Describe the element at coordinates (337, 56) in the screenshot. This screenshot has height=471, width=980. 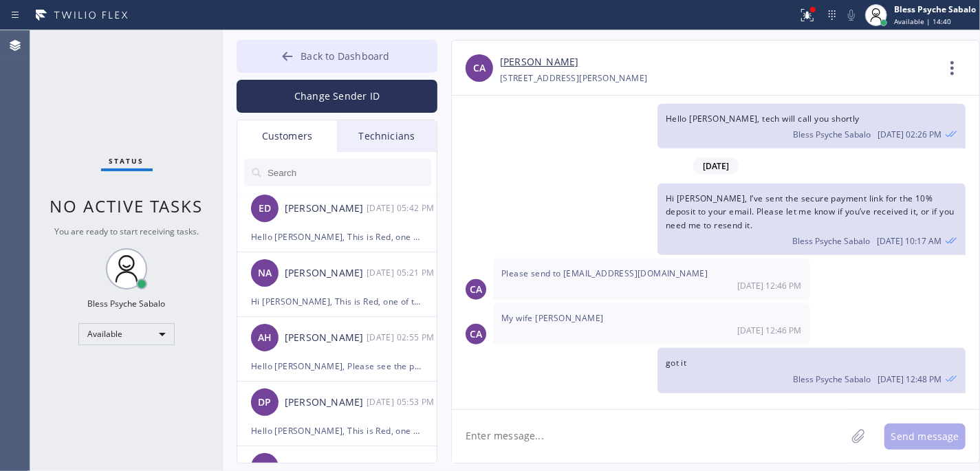
I see `button: Back to Dashboard` at that location.